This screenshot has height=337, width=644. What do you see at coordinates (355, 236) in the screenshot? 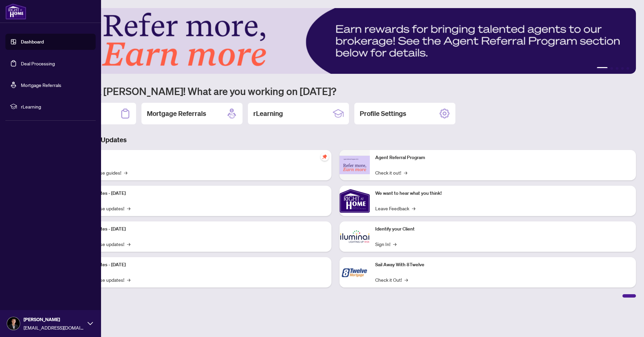
I see `img: Identify your Client` at bounding box center [355, 236].